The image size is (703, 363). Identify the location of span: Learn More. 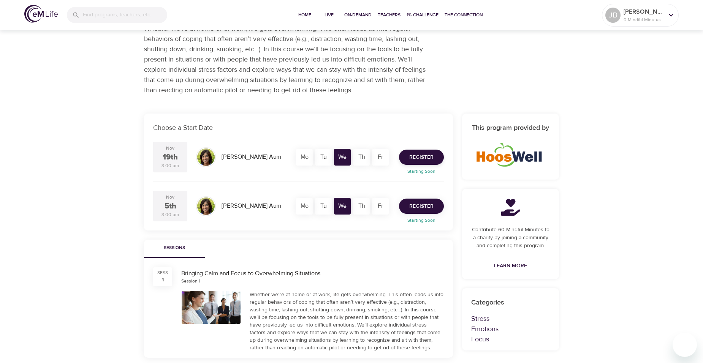
(510, 266).